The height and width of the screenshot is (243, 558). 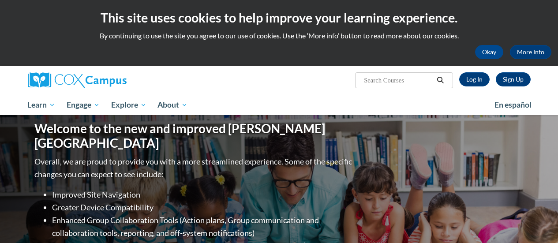 What do you see at coordinates (513, 79) in the screenshot?
I see `a: Register` at bounding box center [513, 79].